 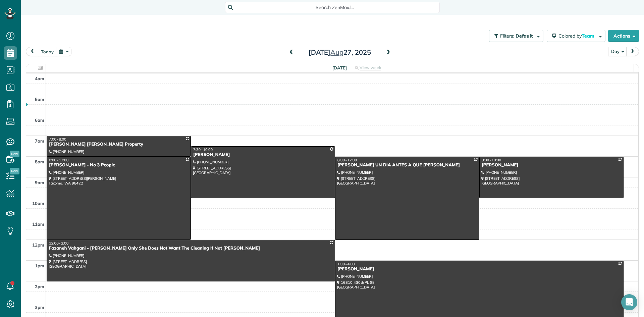 What do you see at coordinates (588, 36) in the screenshot?
I see `span: Team` at bounding box center [588, 36].